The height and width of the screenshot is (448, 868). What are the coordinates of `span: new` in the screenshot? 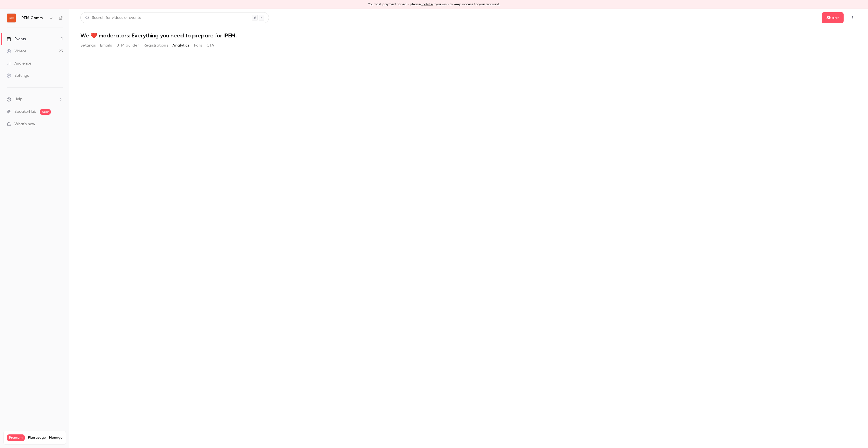 It's located at (45, 112).